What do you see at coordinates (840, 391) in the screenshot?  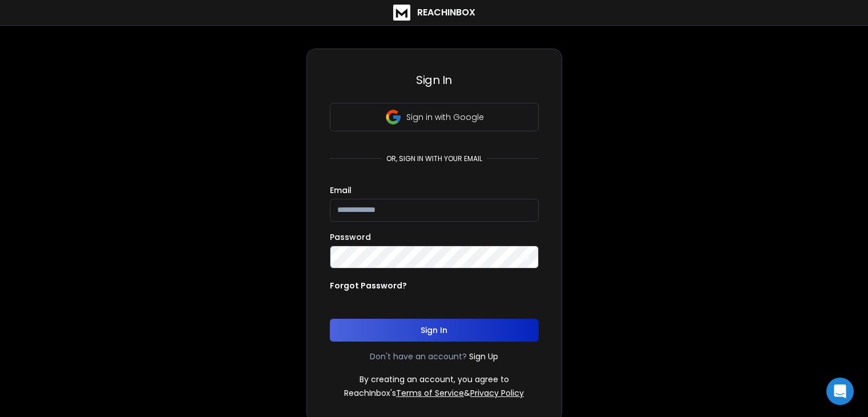 I see `div: Open Intercom Messenger` at bounding box center [840, 391].